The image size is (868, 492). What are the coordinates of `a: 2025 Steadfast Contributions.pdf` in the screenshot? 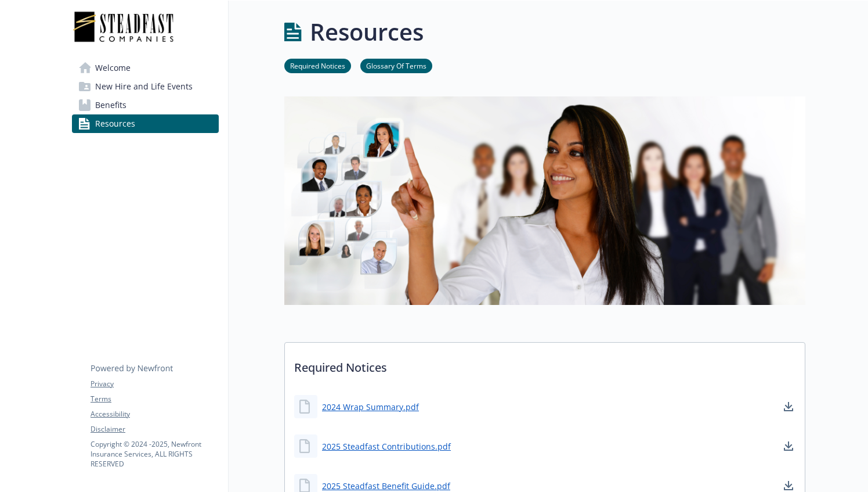 It's located at (387, 446).